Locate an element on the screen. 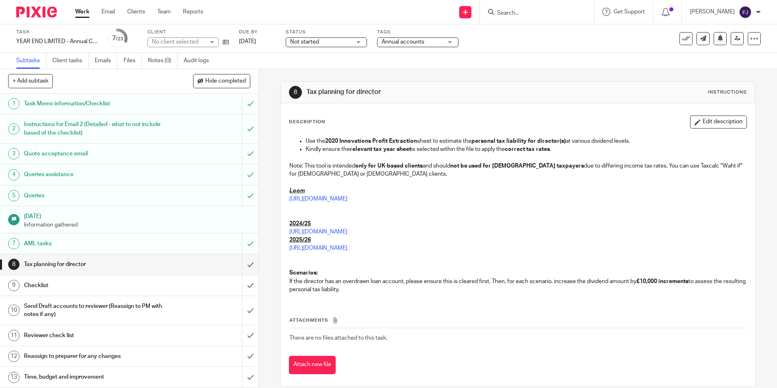 The width and height of the screenshot is (777, 388). a: Reports is located at coordinates (193, 12).